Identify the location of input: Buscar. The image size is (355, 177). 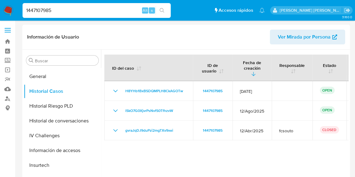
(65, 61).